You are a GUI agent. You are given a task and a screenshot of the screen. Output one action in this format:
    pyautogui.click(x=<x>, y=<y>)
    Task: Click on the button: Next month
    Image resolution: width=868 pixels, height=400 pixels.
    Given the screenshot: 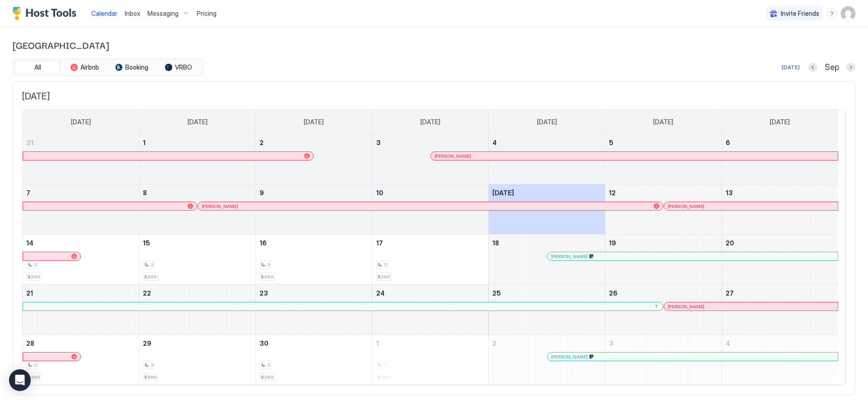 What is the action you would take?
    pyautogui.click(x=851, y=67)
    